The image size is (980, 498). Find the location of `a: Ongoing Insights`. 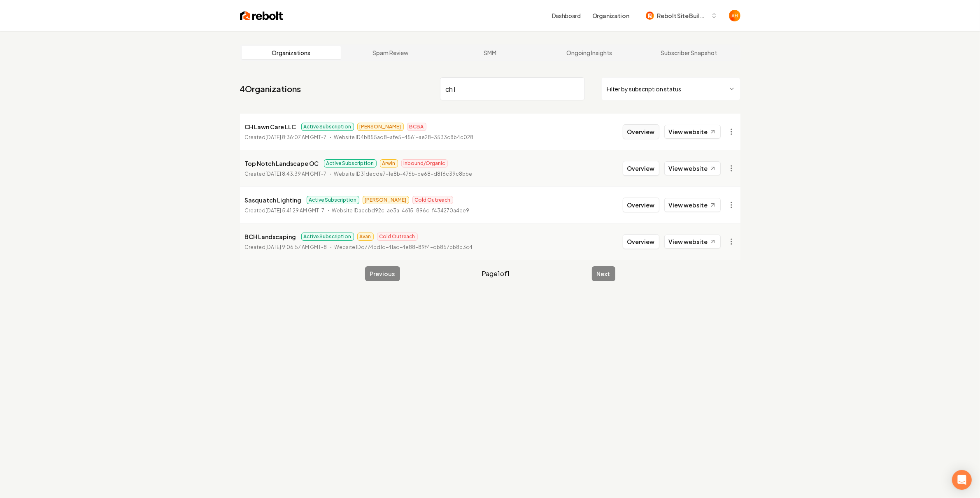

a: Ongoing Insights is located at coordinates (590, 53).